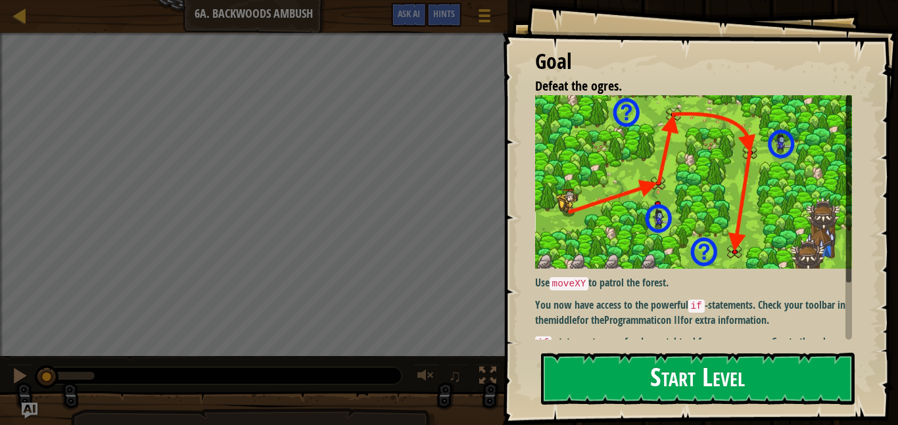 This screenshot has width=898, height=425. Describe the element at coordinates (569, 284) in the screenshot. I see `code: moveXY` at that location.